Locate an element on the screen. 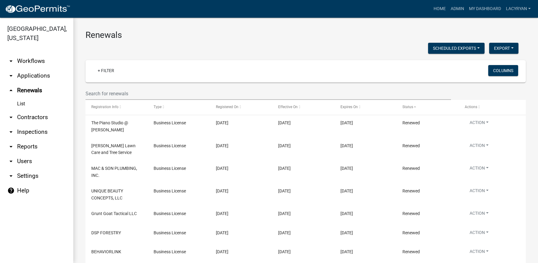  span: UNIQUE BEAUTY CONCEPTS, LLC is located at coordinates (107, 194).